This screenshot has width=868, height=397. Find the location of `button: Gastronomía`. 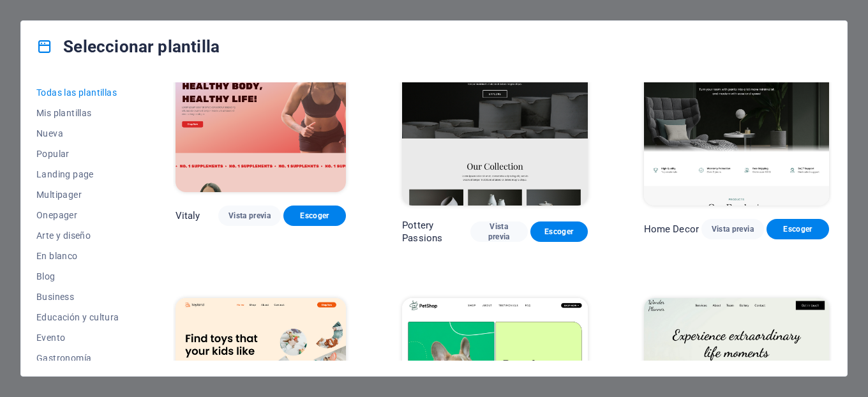

button: Gastronomía is located at coordinates (78, 358).